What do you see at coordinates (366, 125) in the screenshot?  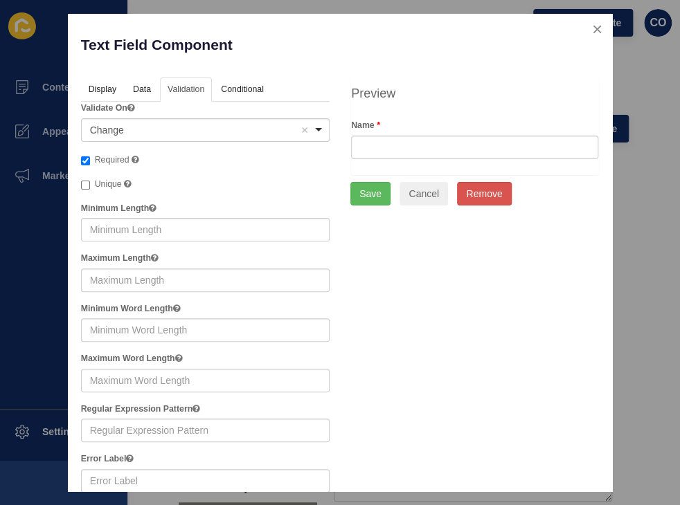 I see `label: Name` at bounding box center [366, 125].